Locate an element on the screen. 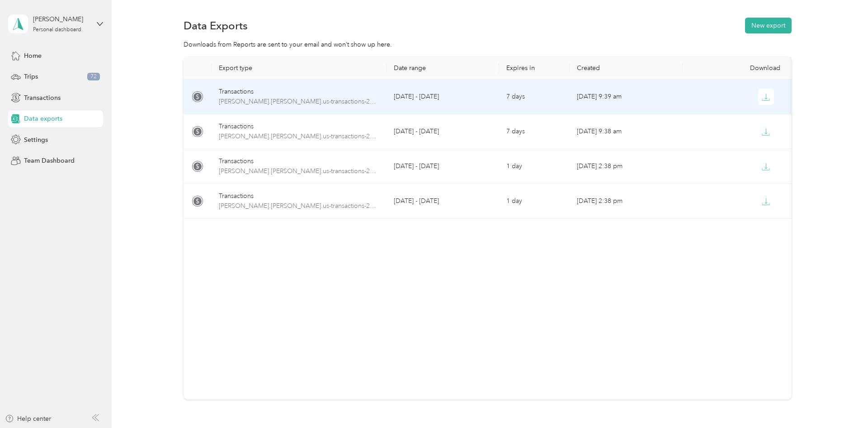 Image resolution: width=868 pixels, height=428 pixels. button: Help center is located at coordinates (28, 418).